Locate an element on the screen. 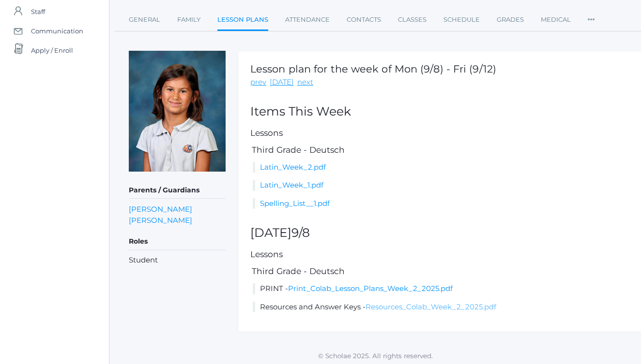 The image size is (641, 364). a: Contacts is located at coordinates (364, 20).